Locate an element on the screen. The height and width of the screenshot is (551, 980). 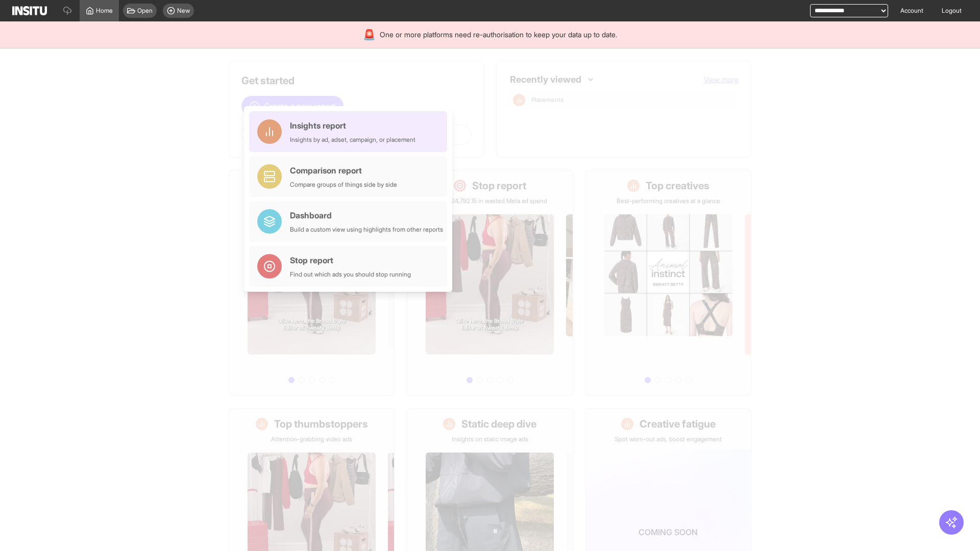
div: Dashboard is located at coordinates (366, 215).